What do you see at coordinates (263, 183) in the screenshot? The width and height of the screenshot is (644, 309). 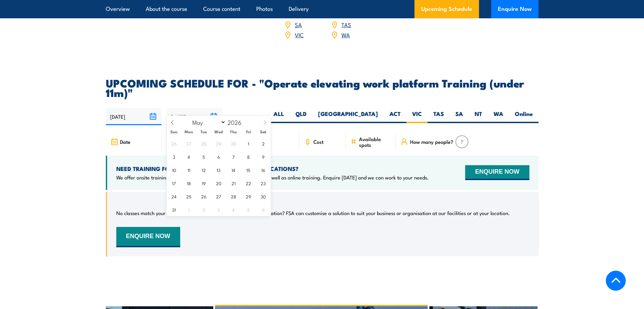 I see `span: May 23, 2026` at bounding box center [263, 183].